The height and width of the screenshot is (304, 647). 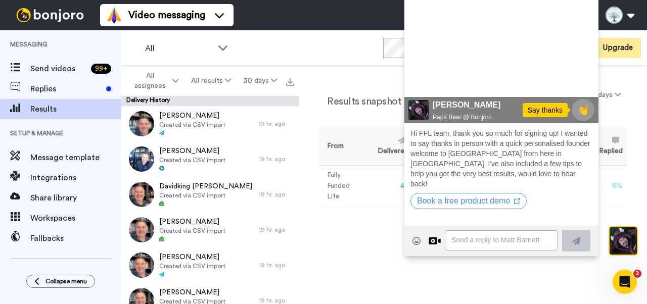 I want to click on button: All assignees, so click(x=154, y=81).